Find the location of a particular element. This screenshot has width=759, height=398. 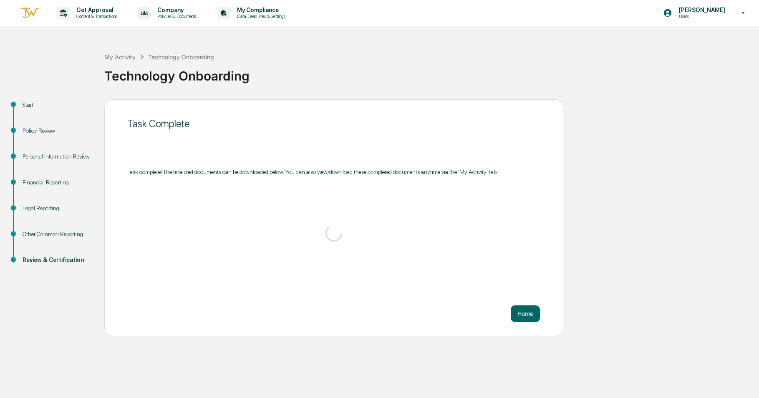

div: Task complete! The finalized documents can be downloaded below. You can also view/download these ... is located at coordinates (334, 172).